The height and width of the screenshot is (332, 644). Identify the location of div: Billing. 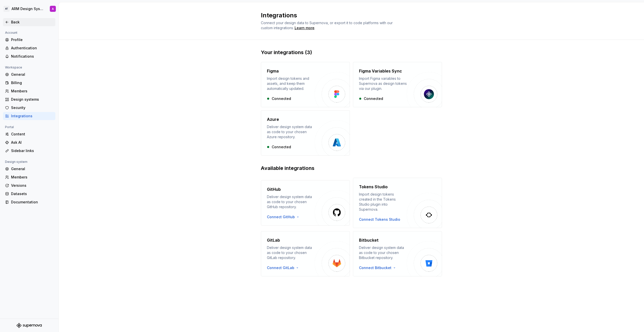
(32, 83).